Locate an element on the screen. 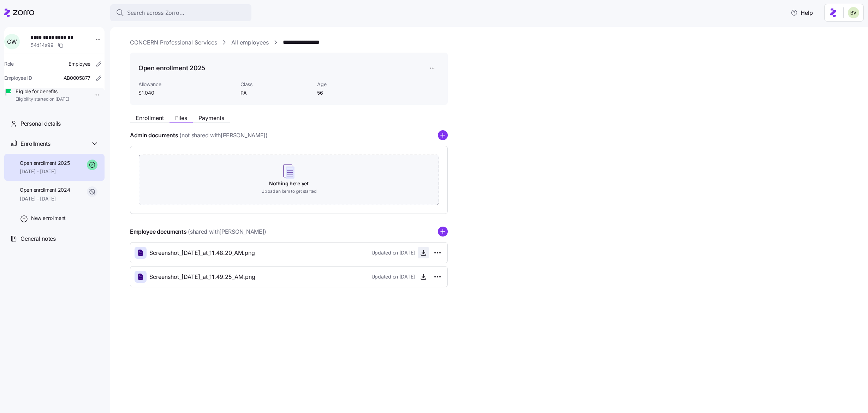 The width and height of the screenshot is (868, 413). span: Open enrollment 2025 is located at coordinates (45, 163).